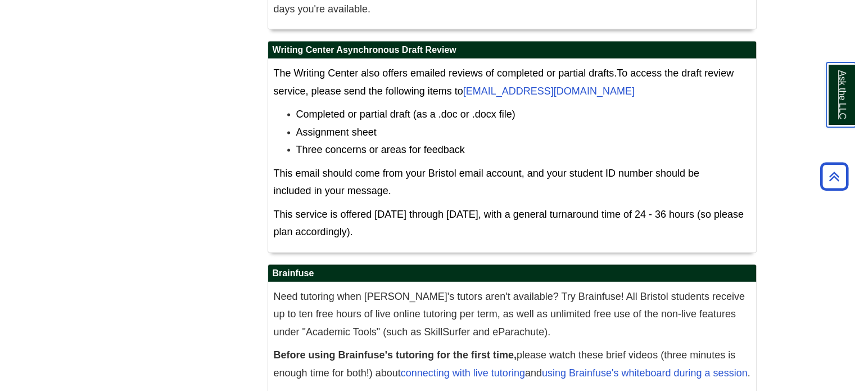 This screenshot has height=391, width=855. What do you see at coordinates (395, 355) in the screenshot?
I see `strong: Before using Brainfuse's tutoring for the first time,` at bounding box center [395, 355].